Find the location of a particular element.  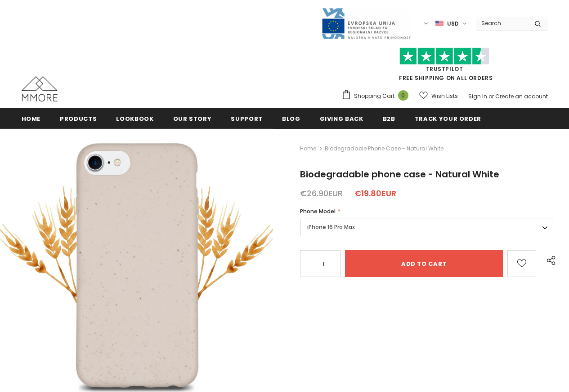

span: Shopping Cart is located at coordinates (374, 96).